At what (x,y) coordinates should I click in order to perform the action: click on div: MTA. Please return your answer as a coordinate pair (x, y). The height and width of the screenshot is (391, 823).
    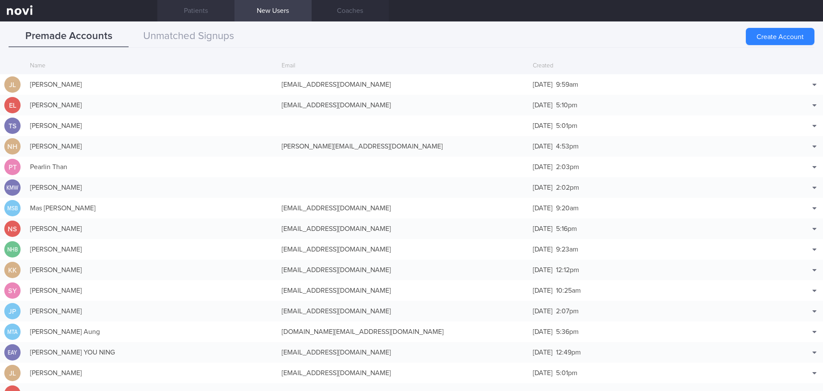
    Looking at the image, I should click on (12, 331).